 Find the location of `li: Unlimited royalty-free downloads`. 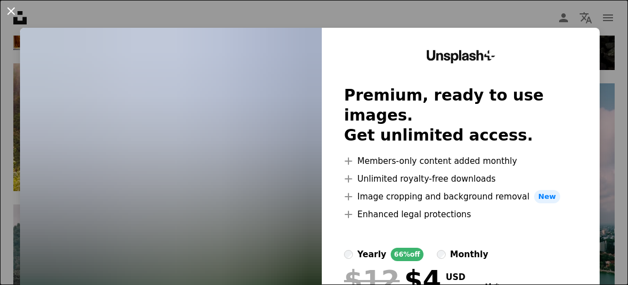

li: Unlimited royalty-free downloads is located at coordinates (460, 179).